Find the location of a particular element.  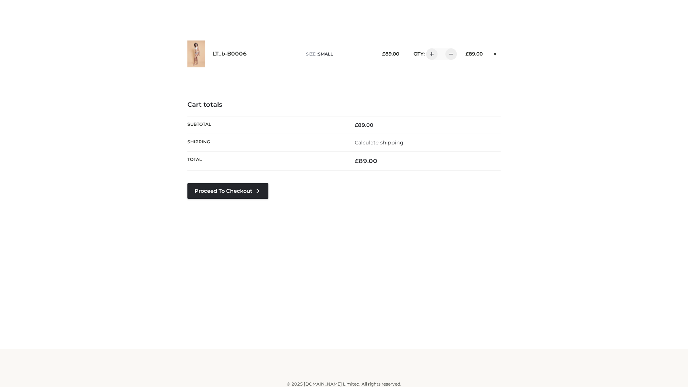

h4: Cart totals is located at coordinates (344, 105).